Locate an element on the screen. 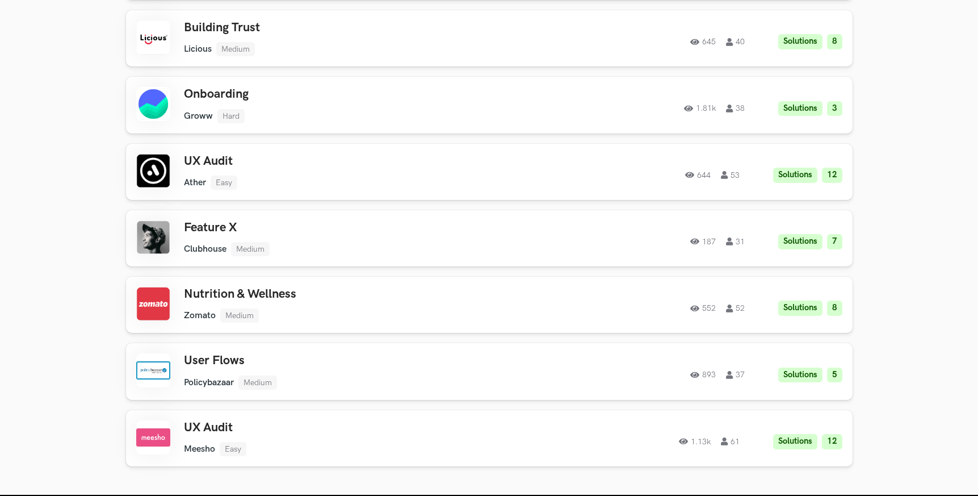  a: Nutrition & Wellness Zomato Medium 552 52 Solutions 8 is located at coordinates (489, 304).